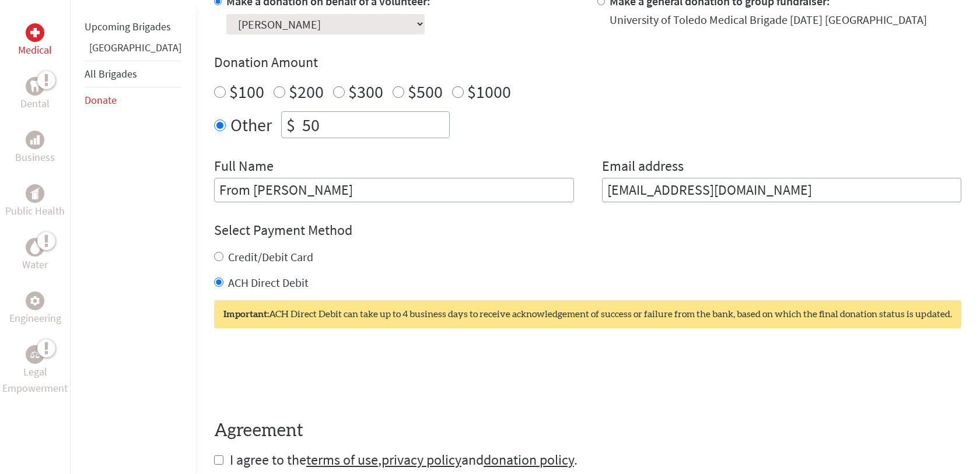 The image size is (980, 474). Describe the element at coordinates (35, 33) in the screenshot. I see `div: Medical` at that location.